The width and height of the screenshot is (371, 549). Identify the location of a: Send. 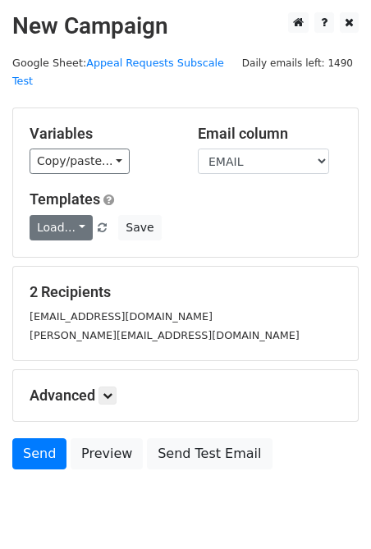
(39, 454).